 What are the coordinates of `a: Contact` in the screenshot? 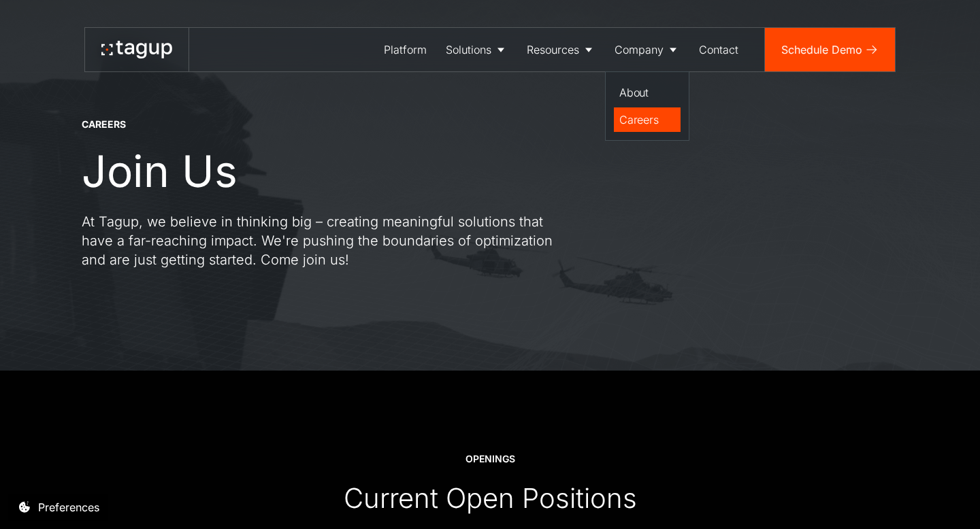 It's located at (718, 50).